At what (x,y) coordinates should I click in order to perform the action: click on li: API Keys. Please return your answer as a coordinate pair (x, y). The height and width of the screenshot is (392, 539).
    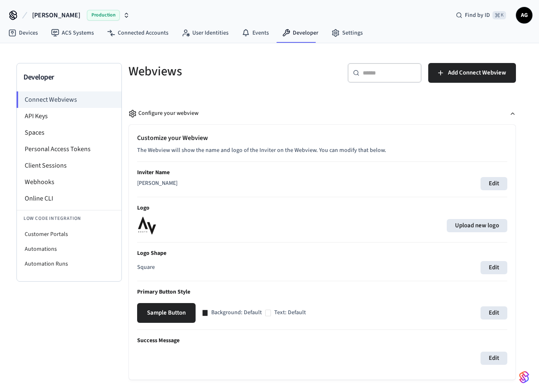
    Looking at the image, I should click on (69, 116).